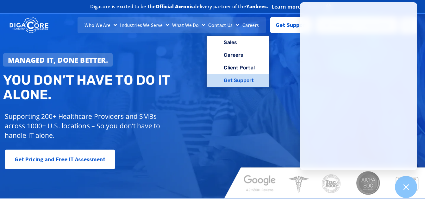  I want to click on a: Client Portal, so click(238, 68).